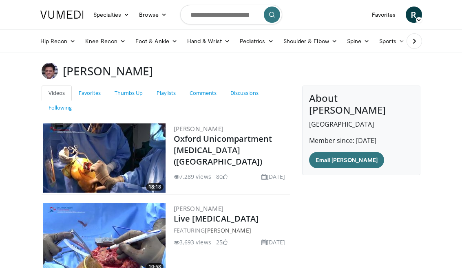 The height and width of the screenshot is (268, 462). I want to click on a: Specialties, so click(111, 15).